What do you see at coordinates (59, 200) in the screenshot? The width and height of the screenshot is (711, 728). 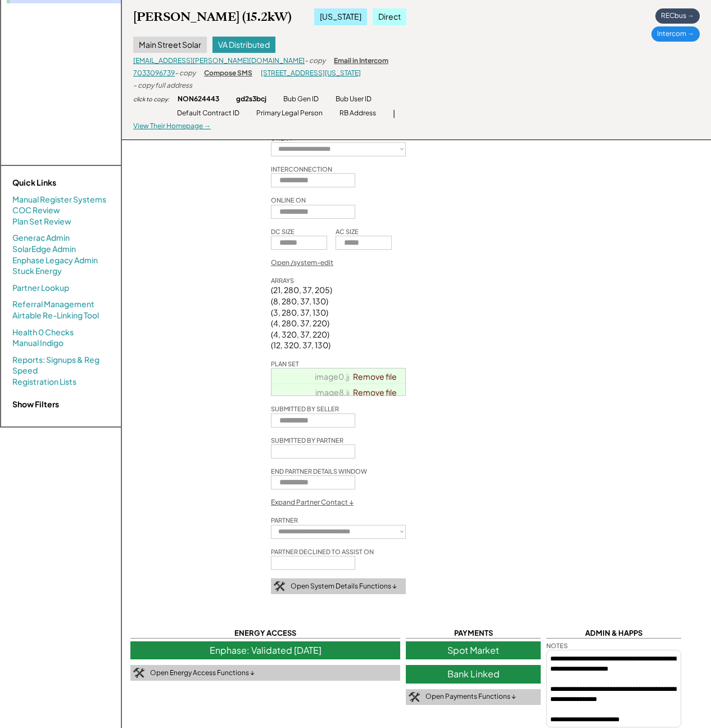 I see `a: Manual Register Systems` at bounding box center [59, 200].